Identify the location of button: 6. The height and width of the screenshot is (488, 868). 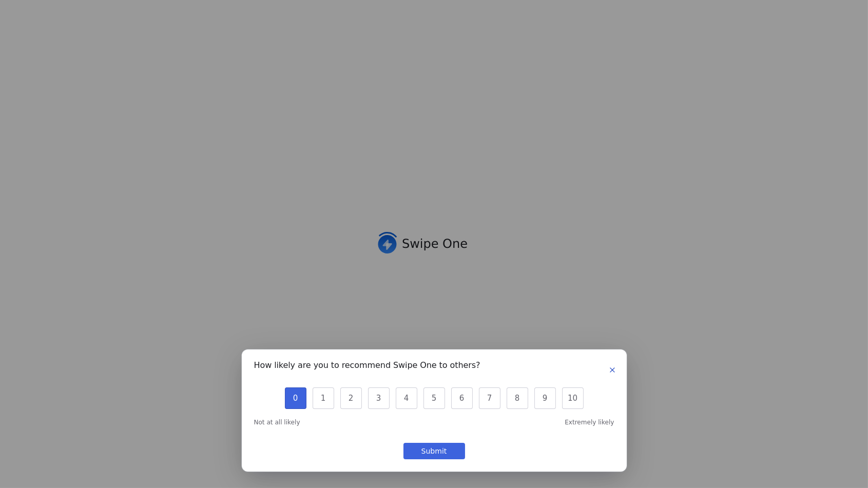
(462, 398).